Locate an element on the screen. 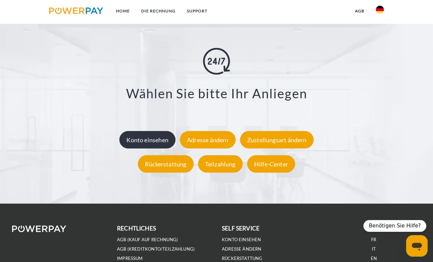 This screenshot has height=262, width=433. img: de is located at coordinates (380, 10).